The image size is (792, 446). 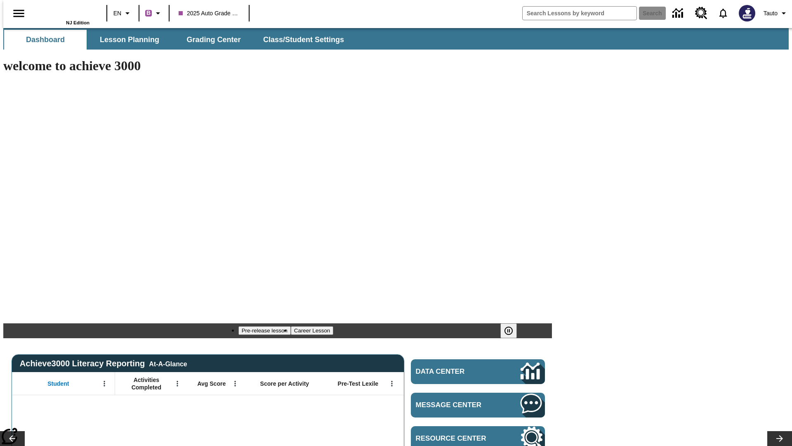 What do you see at coordinates (63, 12) in the screenshot?
I see `a: Home` at bounding box center [63, 12].